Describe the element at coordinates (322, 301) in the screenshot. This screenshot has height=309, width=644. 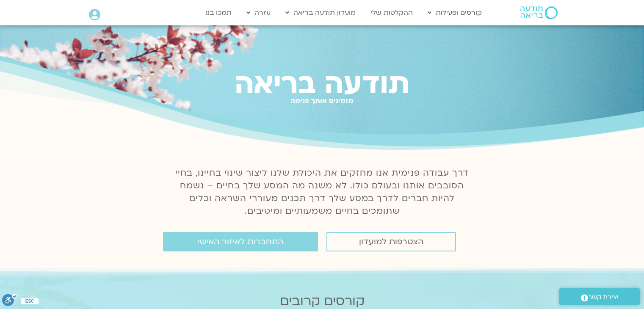
I see `h2: קורסים קרובים` at that location.